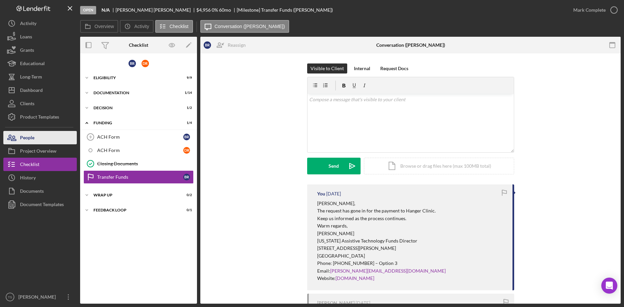  I want to click on div: You, so click(321, 194).